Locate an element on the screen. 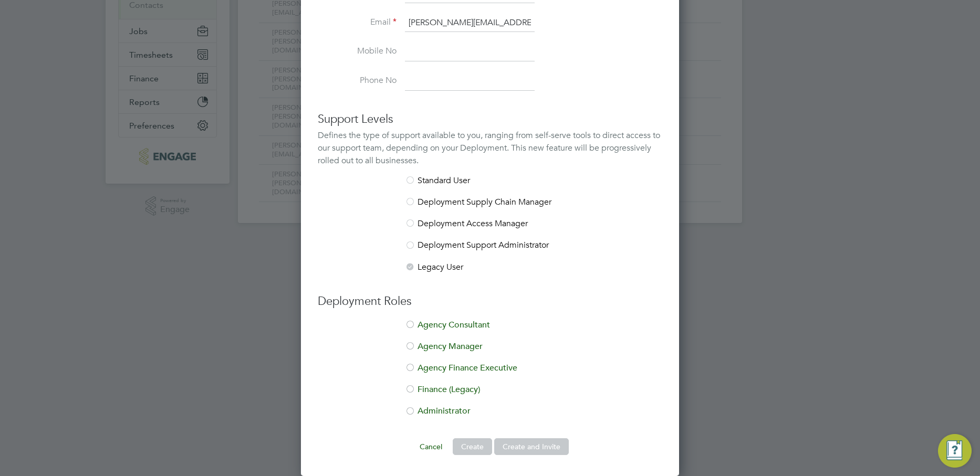 The height and width of the screenshot is (476, 980). button: Create and Invite is located at coordinates (531, 447).